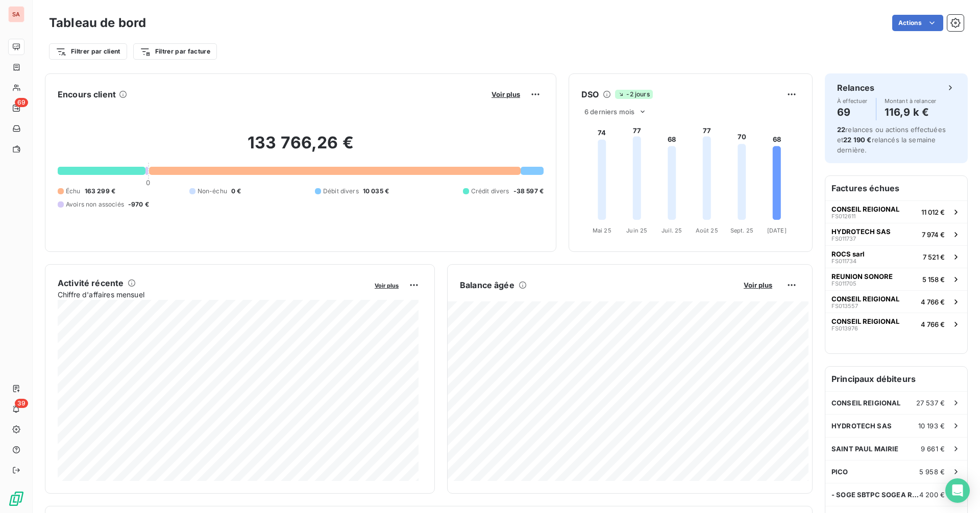 Image resolution: width=980 pixels, height=513 pixels. Describe the element at coordinates (865, 449) in the screenshot. I see `span: SAINT PAUL MAIRIE` at that location.